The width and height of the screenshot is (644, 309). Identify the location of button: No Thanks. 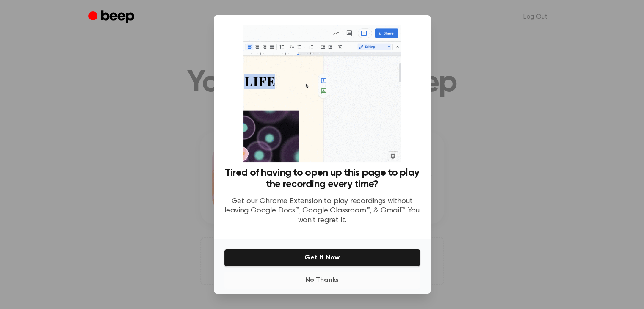
(322, 280).